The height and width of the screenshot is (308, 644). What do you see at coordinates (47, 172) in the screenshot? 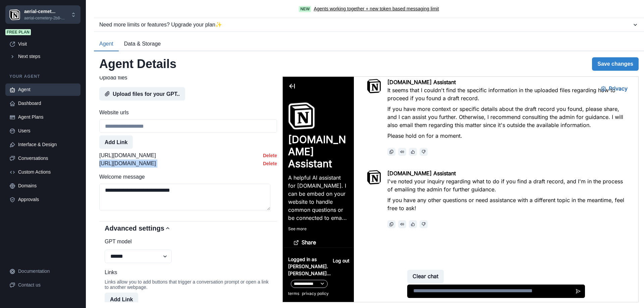
I see `div: Custom Actions` at bounding box center [47, 172].